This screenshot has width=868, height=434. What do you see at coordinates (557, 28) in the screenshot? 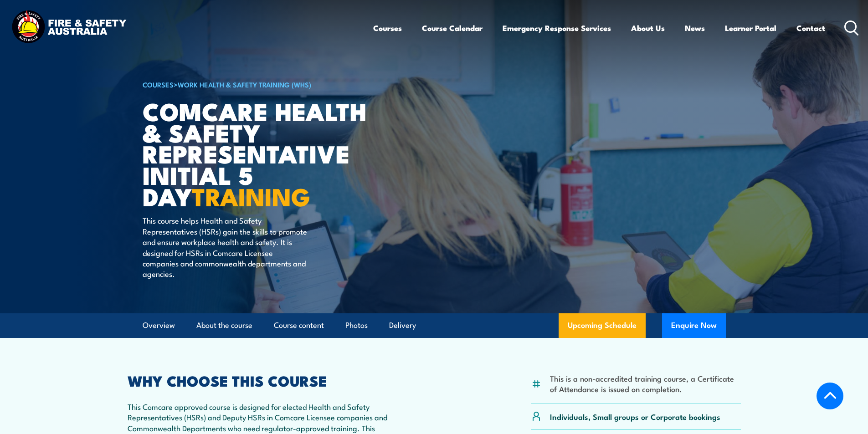
I see `a: Emergency Response Services` at bounding box center [557, 28].